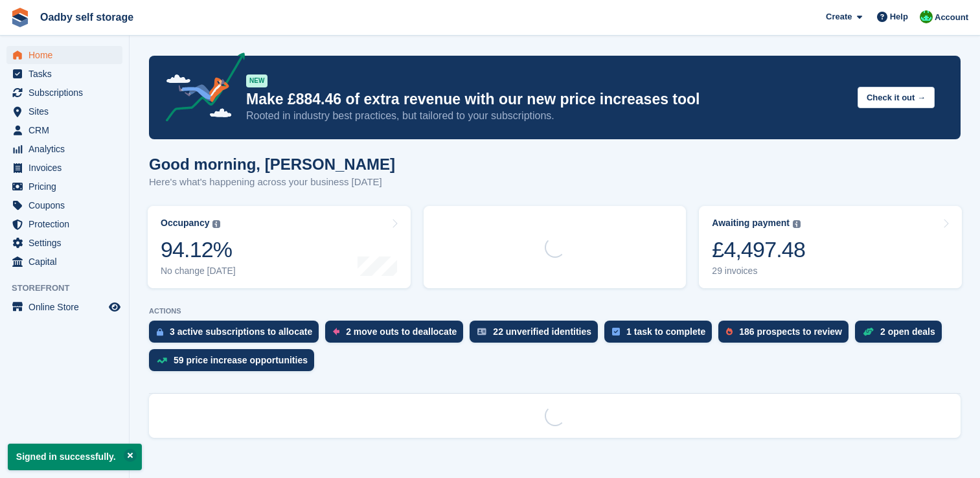 The width and height of the screenshot is (980, 478). Describe the element at coordinates (67, 167) in the screenshot. I see `span: Invoices` at that location.